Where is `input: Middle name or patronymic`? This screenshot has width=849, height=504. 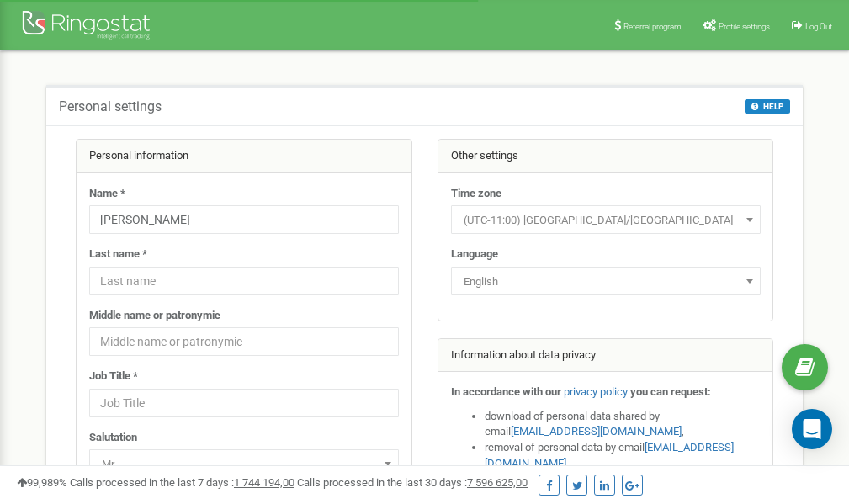
input: Middle name or patronymic is located at coordinates (244, 342).